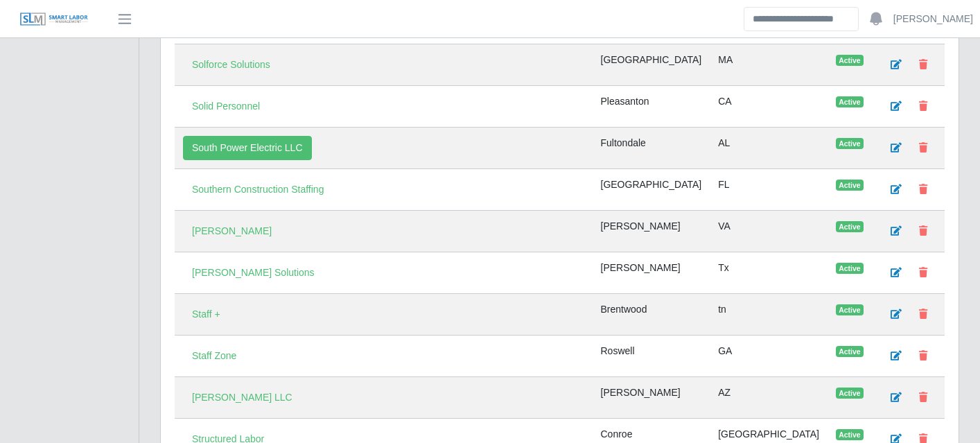  What do you see at coordinates (652, 314) in the screenshot?
I see `td: Brentwood` at bounding box center [652, 314].